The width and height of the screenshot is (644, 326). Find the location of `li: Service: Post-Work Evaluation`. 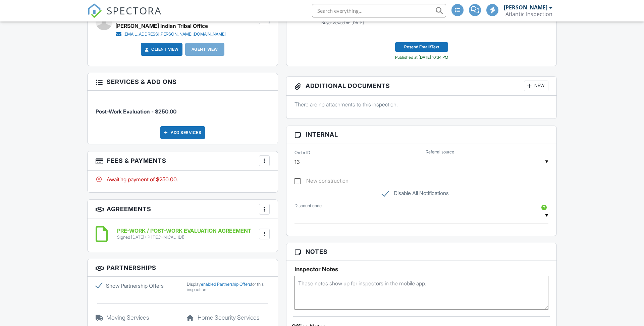

li: Service: Post-Work Evaluation is located at coordinates (183, 108).